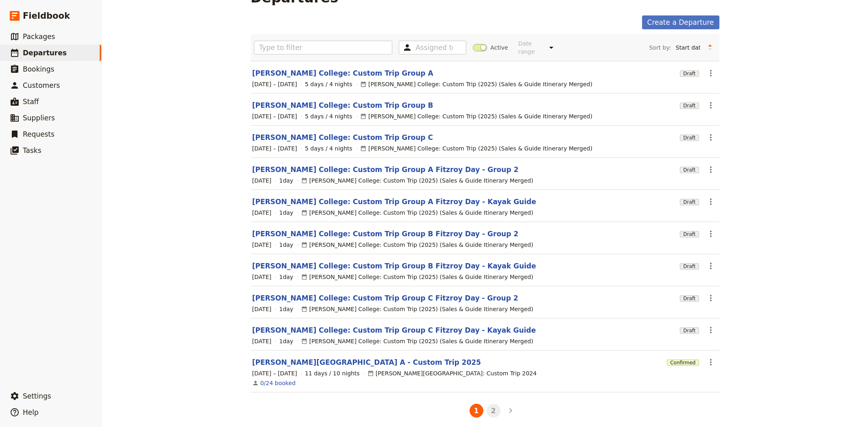  Describe the element at coordinates (38, 69) in the screenshot. I see `span: Bookings` at that location.